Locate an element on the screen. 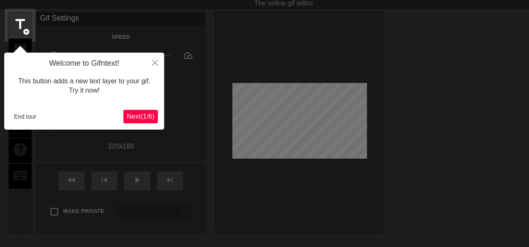  button: End tour is located at coordinates (25, 117).